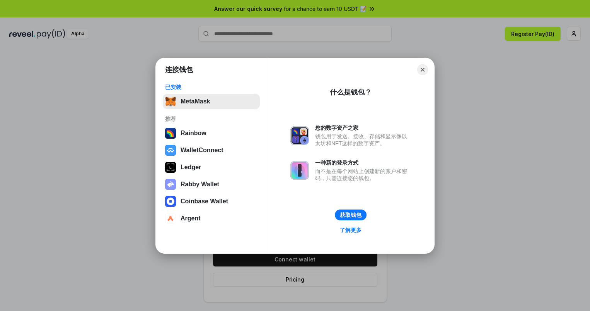 The width and height of the screenshot is (590, 311). I want to click on img: svg+xml,%3Csvg%20width%3D%22120%22%20height%3D%22120%22%20viewBox%3D%220%200%20120%20120%22%20fil..., so click(171, 133).